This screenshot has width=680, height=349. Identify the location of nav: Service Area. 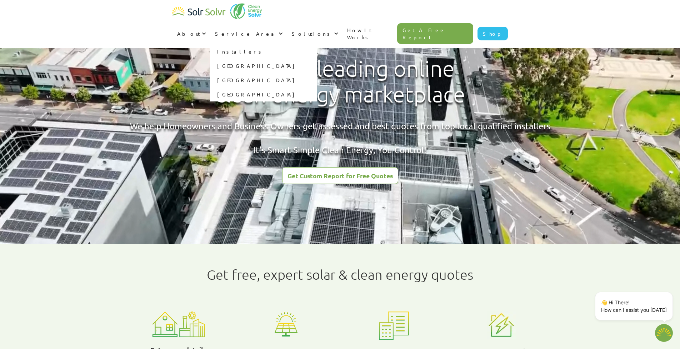
(264, 73).